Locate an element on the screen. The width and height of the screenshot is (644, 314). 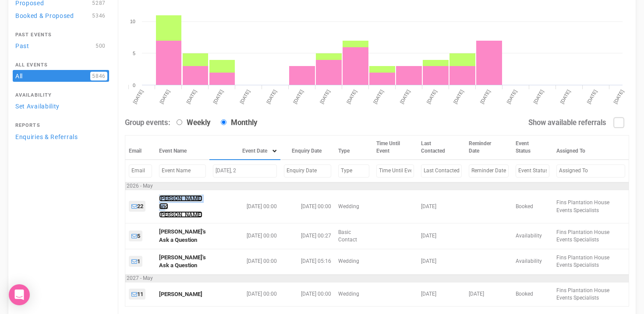
th: Event Name is located at coordinates (182, 148).